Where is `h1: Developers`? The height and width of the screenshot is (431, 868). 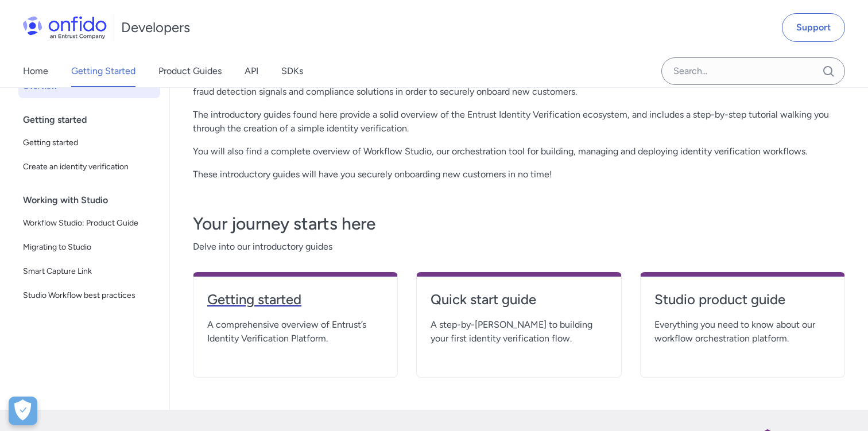 h1: Developers is located at coordinates (156, 27).